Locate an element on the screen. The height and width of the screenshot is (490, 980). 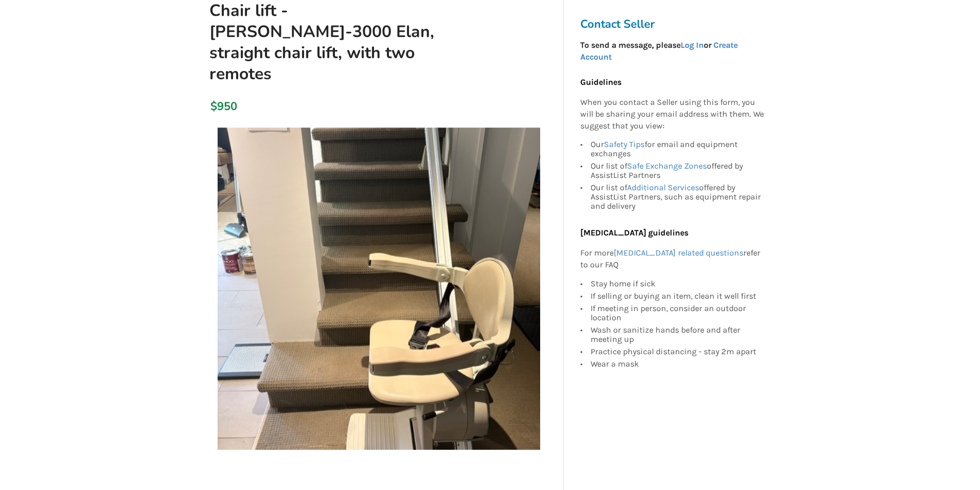
p: When you contact a Seller using this form, you will be sharing your email address with them. We s... is located at coordinates (672, 114).